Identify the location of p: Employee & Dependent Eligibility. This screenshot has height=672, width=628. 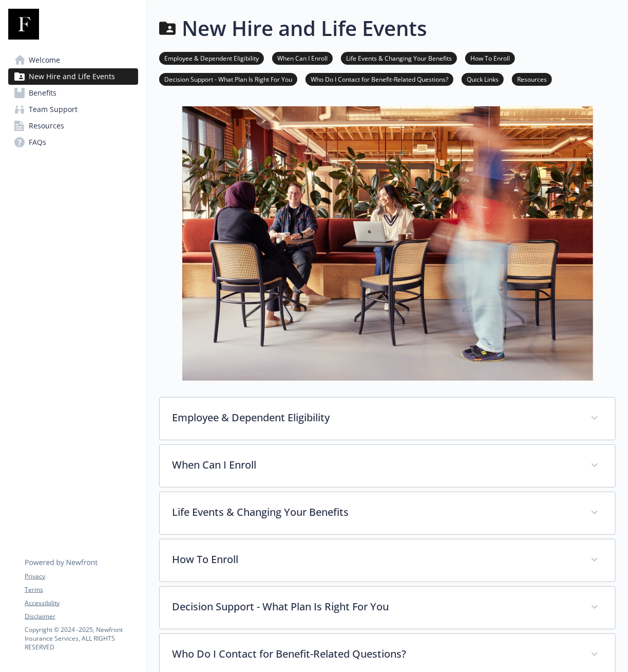
(375, 417).